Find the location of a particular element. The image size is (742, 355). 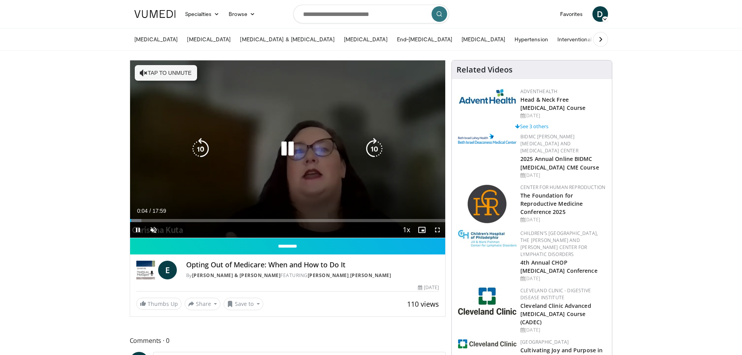

button: Fullscreen is located at coordinates (437, 230).